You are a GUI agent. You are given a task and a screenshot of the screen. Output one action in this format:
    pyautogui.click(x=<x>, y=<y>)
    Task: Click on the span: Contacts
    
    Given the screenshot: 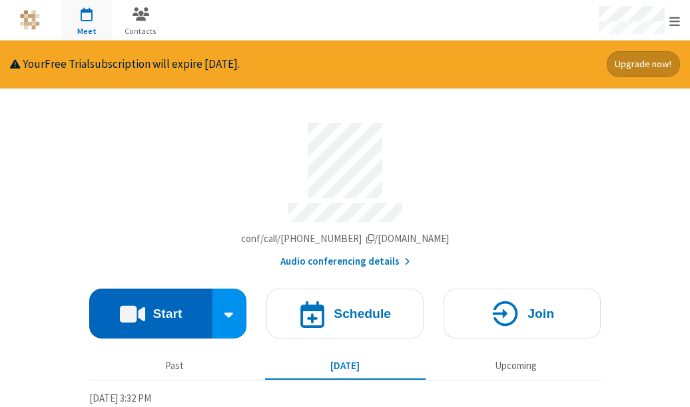 What is the action you would take?
    pyautogui.click(x=140, y=31)
    